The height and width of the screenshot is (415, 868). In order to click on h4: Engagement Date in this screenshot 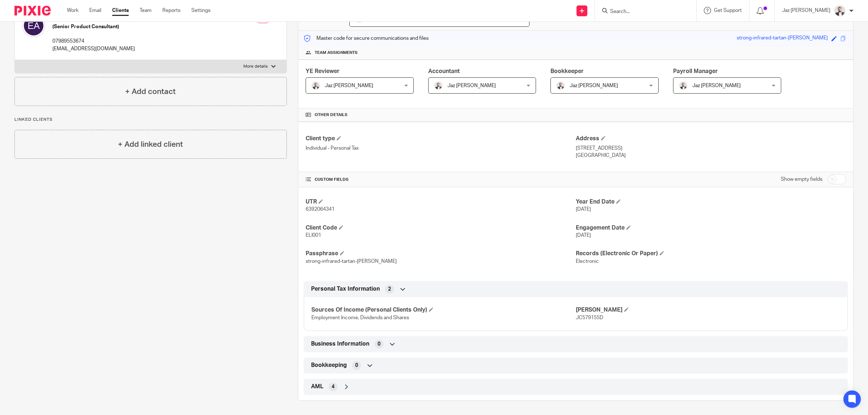, I will do `click(711, 228)`.